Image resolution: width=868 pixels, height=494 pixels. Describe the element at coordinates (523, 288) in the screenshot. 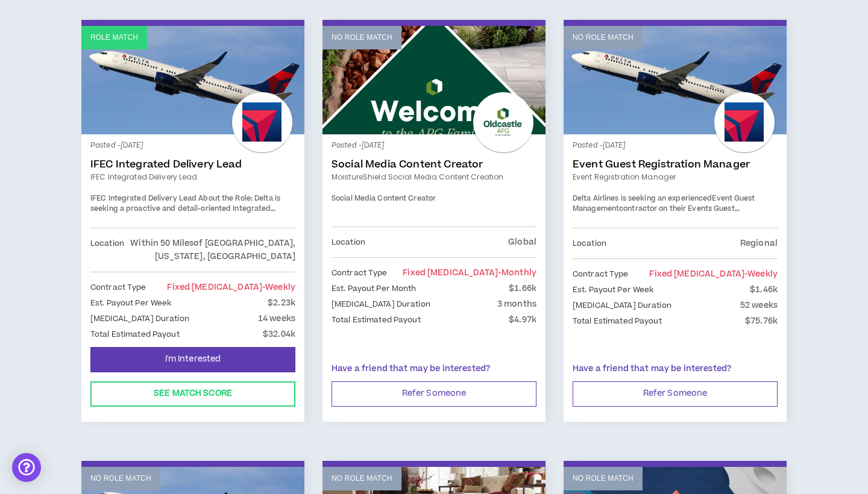

I see `p: $1.66k` at that location.